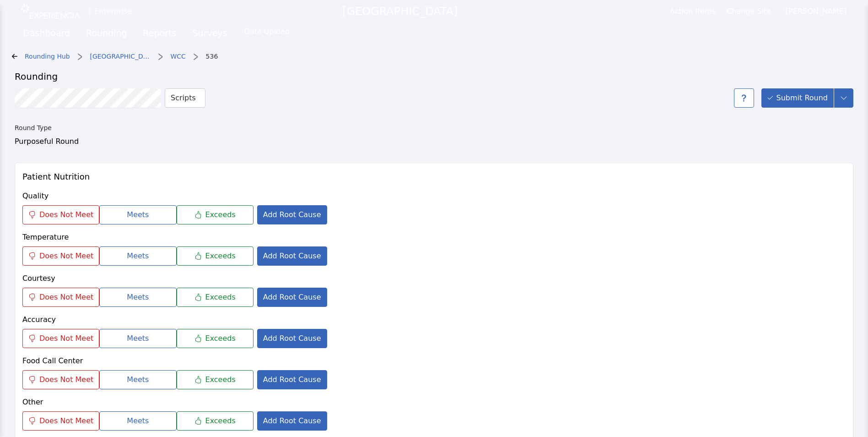  Describe the element at coordinates (145, 34) in the screenshot. I see `a: Reports` at that location.